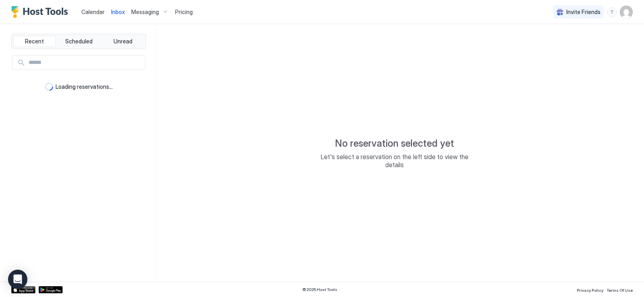  I want to click on span: Let's select a reservation on the left side to view the details, so click(394, 161).